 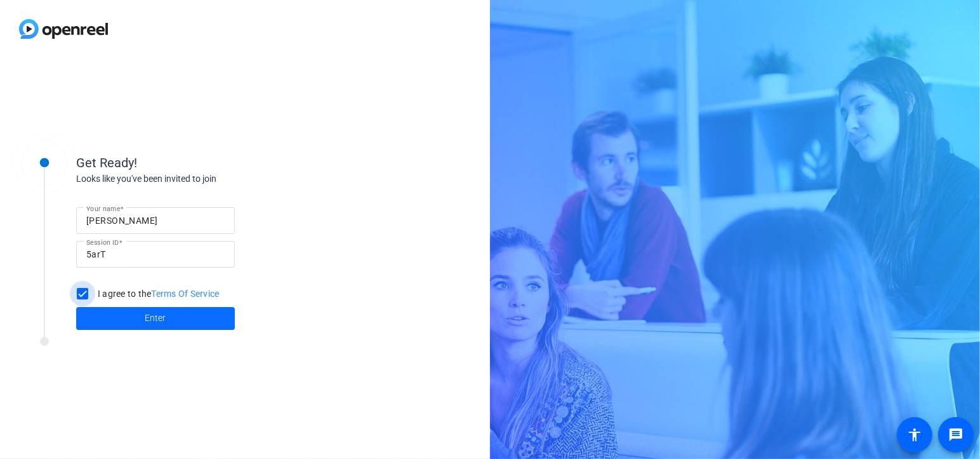 What do you see at coordinates (186, 293) in the screenshot?
I see `a: Terms Of Service` at bounding box center [186, 293].